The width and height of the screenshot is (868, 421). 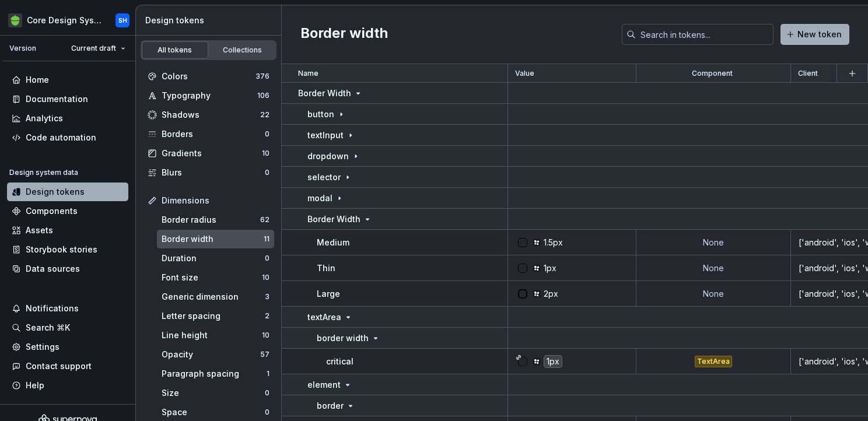 What do you see at coordinates (214, 373) in the screenshot?
I see `div: Paragraph spacing` at bounding box center [214, 373].